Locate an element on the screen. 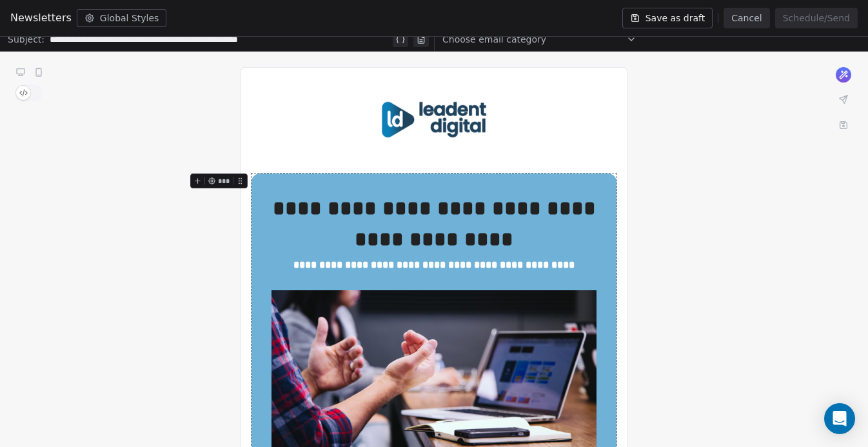 This screenshot has width=868, height=447. span: Newsletters is located at coordinates (41, 18).